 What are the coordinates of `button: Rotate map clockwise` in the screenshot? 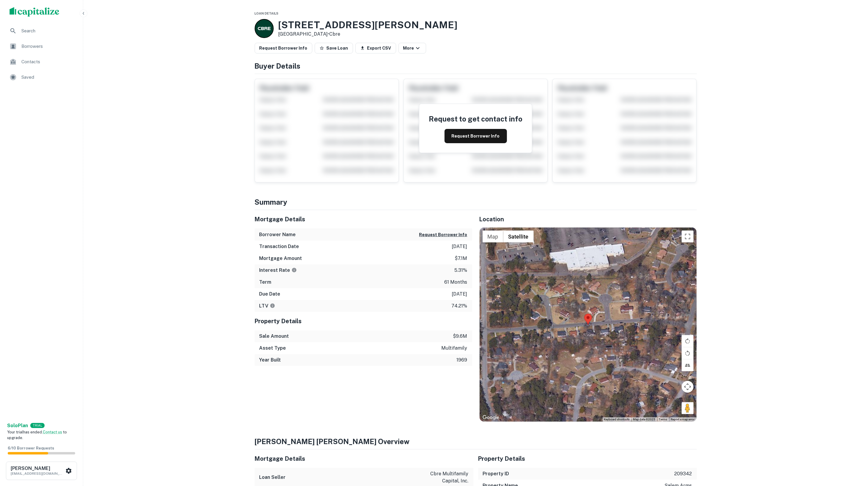 It's located at (688, 341).